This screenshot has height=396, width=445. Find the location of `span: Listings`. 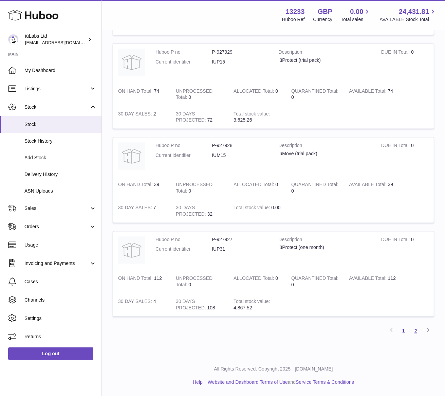

span: Listings is located at coordinates (57, 89).